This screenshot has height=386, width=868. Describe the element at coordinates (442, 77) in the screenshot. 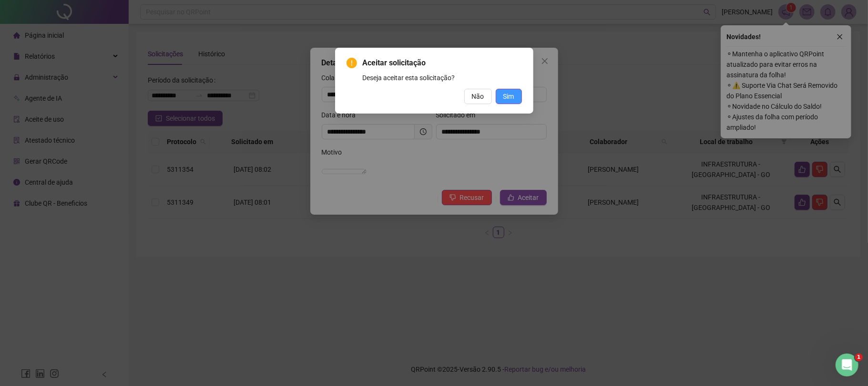

I see `div: Deseja aceitar esta solicitação?` at that location.